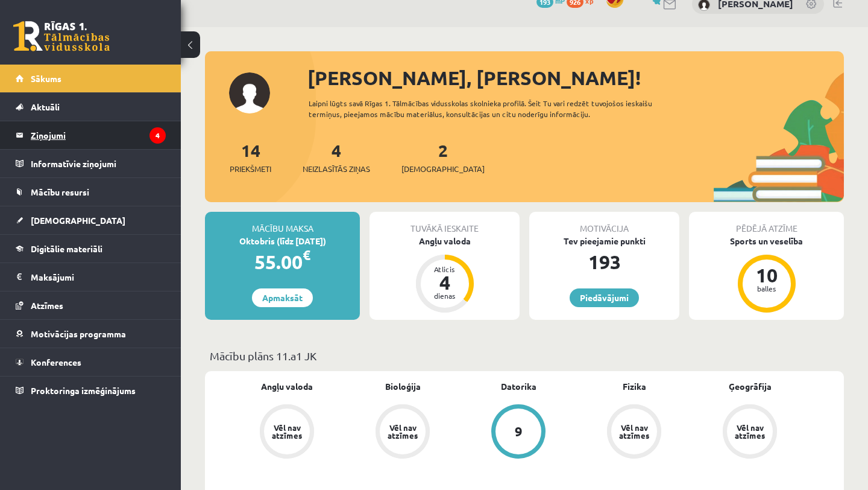 The image size is (868, 490). Describe the element at coordinates (90, 277) in the screenshot. I see `a: Maksājumi` at that location.